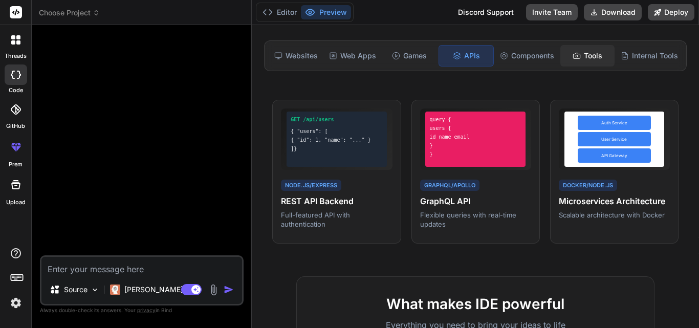 Image resolution: width=699 pixels, height=328 pixels. What do you see at coordinates (326, 12) in the screenshot?
I see `button: Preview` at bounding box center [326, 12].